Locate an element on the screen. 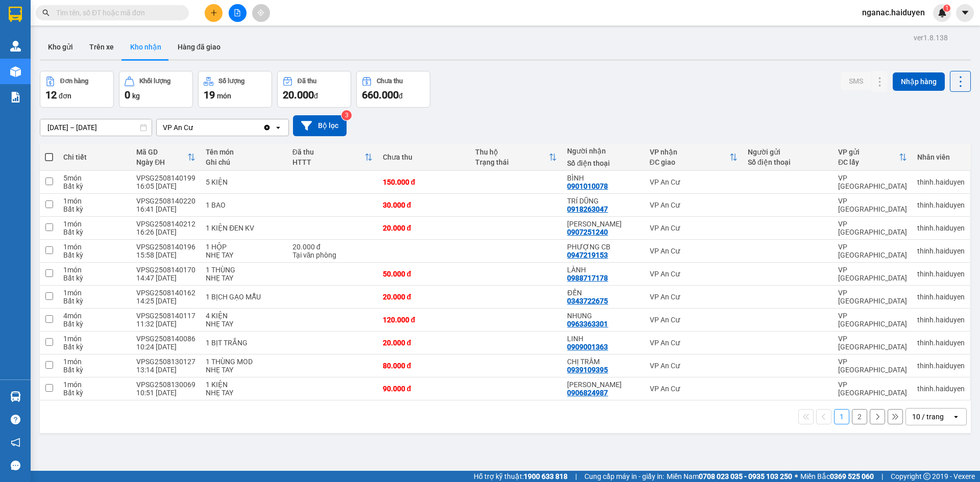 Image resolution: width=980 pixels, height=482 pixels. span: message is located at coordinates (15, 466).